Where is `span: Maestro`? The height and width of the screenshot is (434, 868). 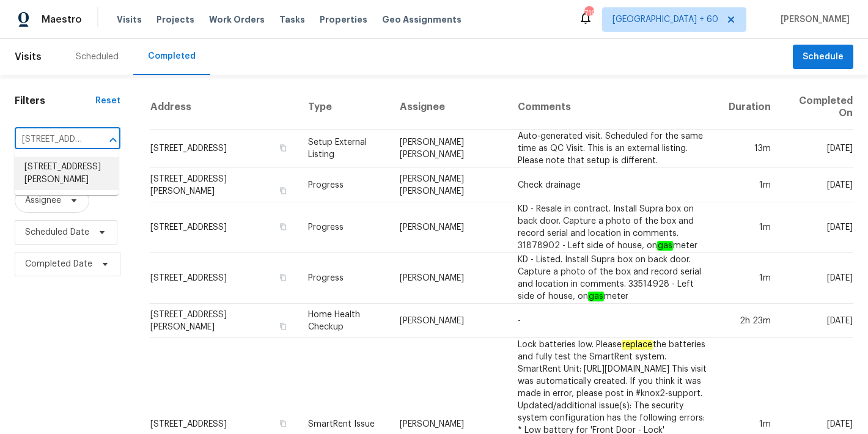
span: Maestro is located at coordinates (62, 19).